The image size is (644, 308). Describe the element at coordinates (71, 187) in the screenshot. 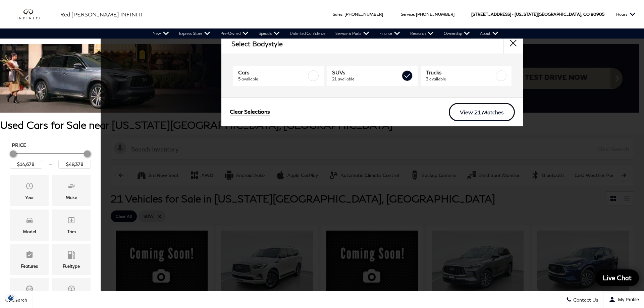

I see `span: Make` at that location.